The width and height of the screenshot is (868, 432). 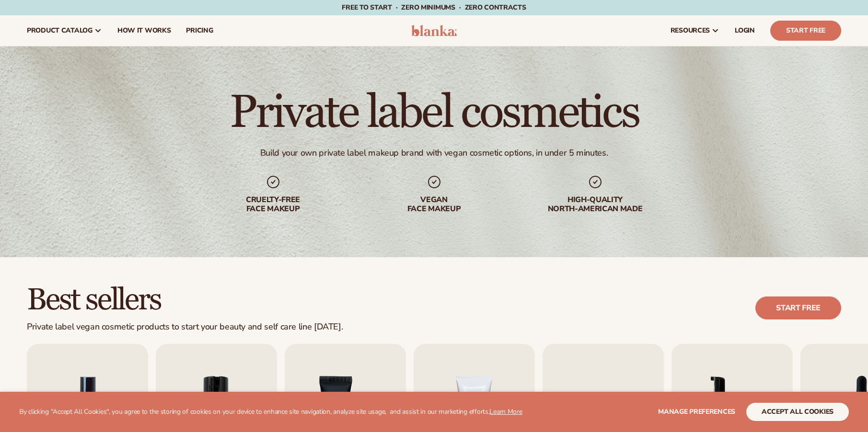 What do you see at coordinates (271, 412) in the screenshot?
I see `p: By clicking "Accept All Cookies", you agree to the storing of cookies on your device to enhance s...` at bounding box center [271, 412].